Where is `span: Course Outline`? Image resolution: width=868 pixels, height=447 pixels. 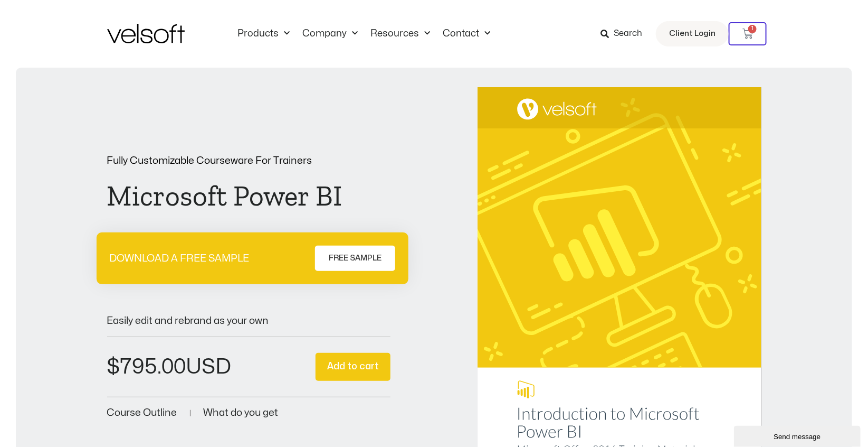
span: Course Outline is located at coordinates (142, 413).